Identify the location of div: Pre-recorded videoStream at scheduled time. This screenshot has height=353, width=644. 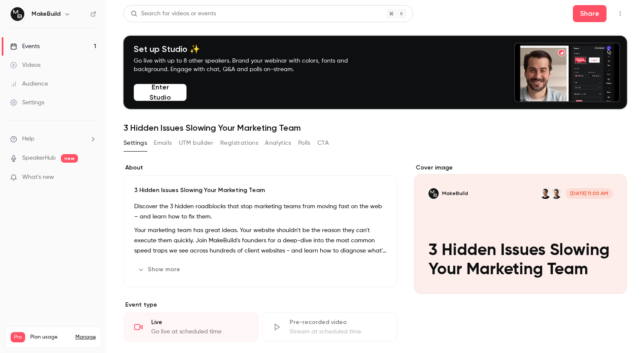
(329, 327).